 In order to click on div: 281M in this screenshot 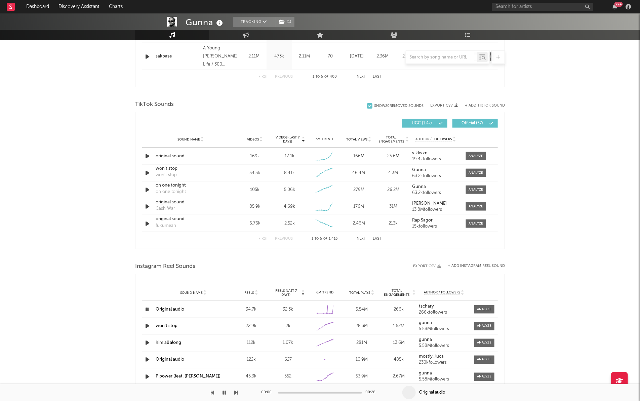, I will do `click(362, 343)`.